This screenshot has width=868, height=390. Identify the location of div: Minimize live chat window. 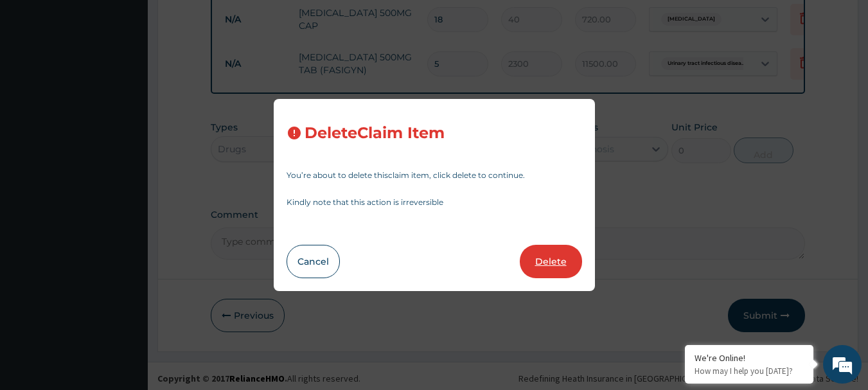
(226, 22).